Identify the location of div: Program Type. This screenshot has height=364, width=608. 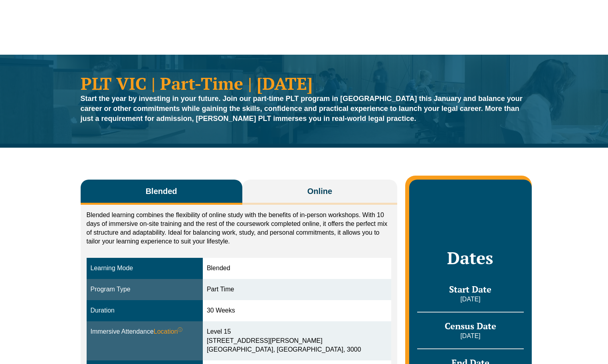
(145, 290).